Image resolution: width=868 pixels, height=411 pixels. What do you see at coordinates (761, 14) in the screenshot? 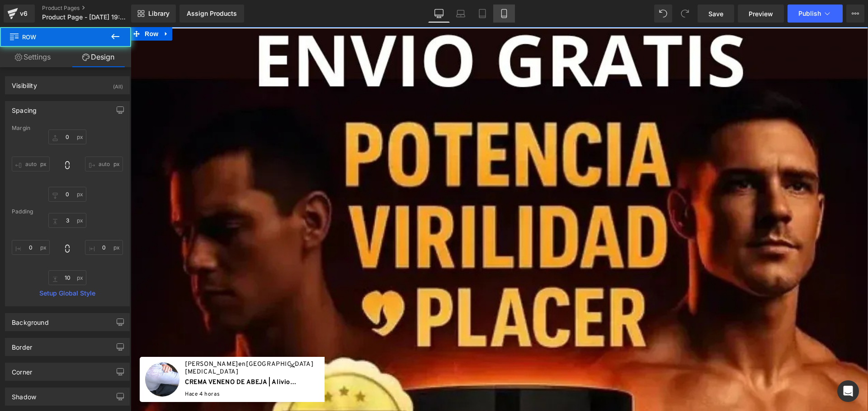
I see `a: Preview` at bounding box center [761, 14].